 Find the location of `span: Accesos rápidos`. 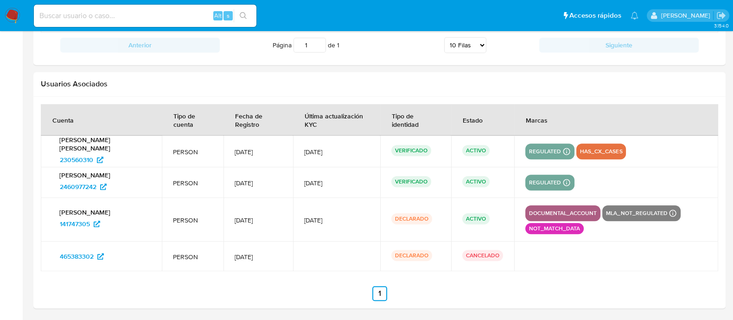

span: Accesos rápidos is located at coordinates (596, 15).